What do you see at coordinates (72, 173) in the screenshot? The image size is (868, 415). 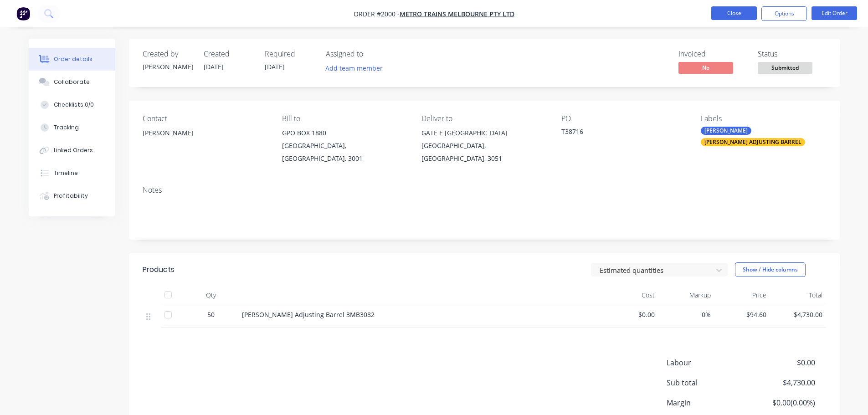 I see `button: Timeline` at bounding box center [72, 173].